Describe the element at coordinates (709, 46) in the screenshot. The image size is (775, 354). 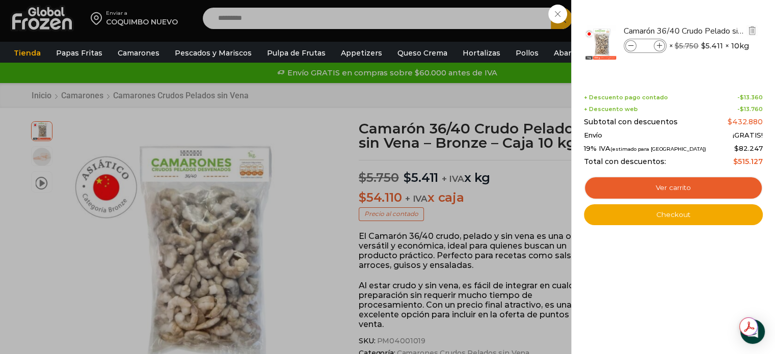
I see `span: × × 10kg` at that location.